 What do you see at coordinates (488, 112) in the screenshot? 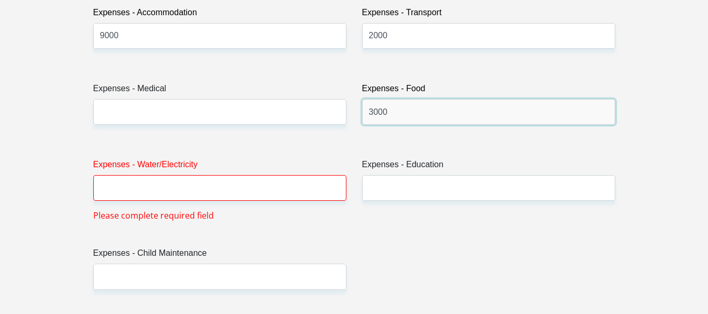
I see `input: Expenses - Food` at bounding box center [488, 112].